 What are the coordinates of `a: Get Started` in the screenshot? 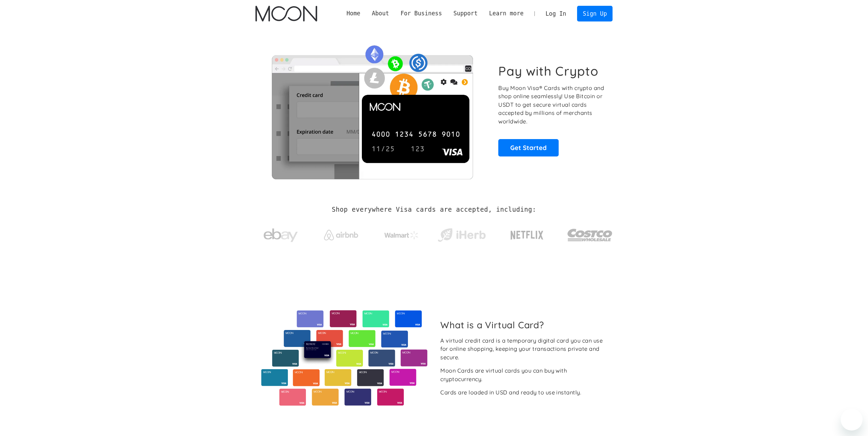 It's located at (528, 148).